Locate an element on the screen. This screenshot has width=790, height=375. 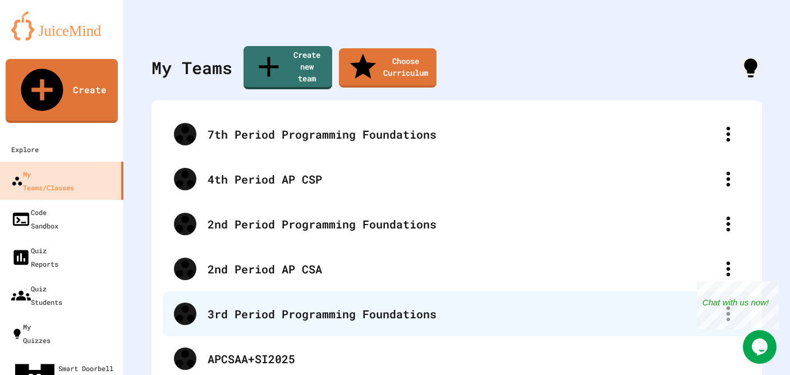
div: Code Sandbox is located at coordinates (35, 219).